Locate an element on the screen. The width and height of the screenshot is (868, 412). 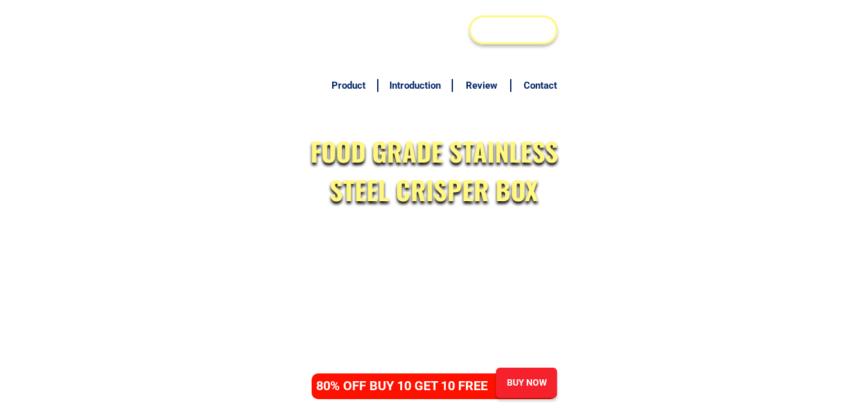
h4: 80% OFF BUY 10 GET 10 FREE is located at coordinates (408, 386).